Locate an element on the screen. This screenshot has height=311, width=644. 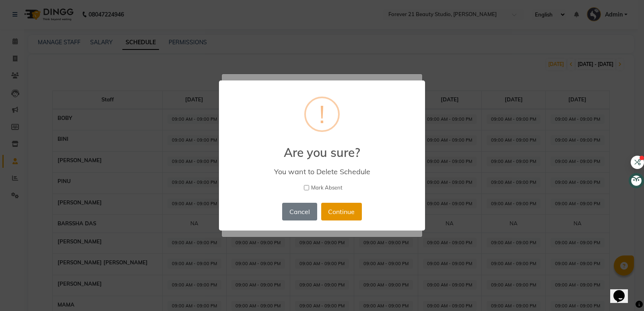
div: You want to Delete Schedule is located at coordinates (322, 171).